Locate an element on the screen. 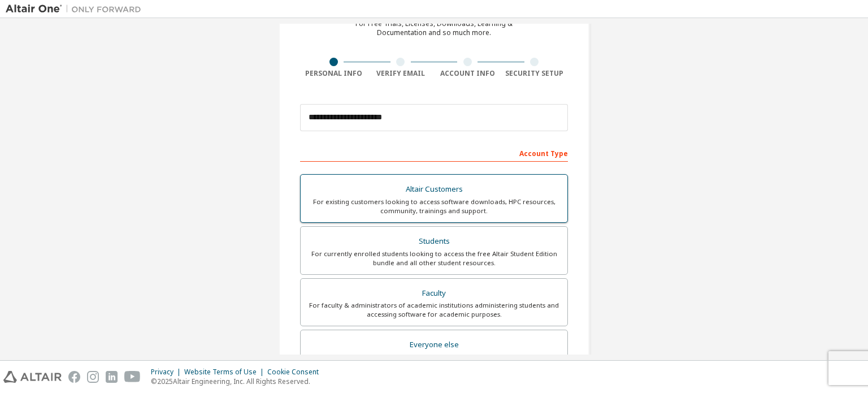  img: altair_logo.svg is located at coordinates (32, 377).